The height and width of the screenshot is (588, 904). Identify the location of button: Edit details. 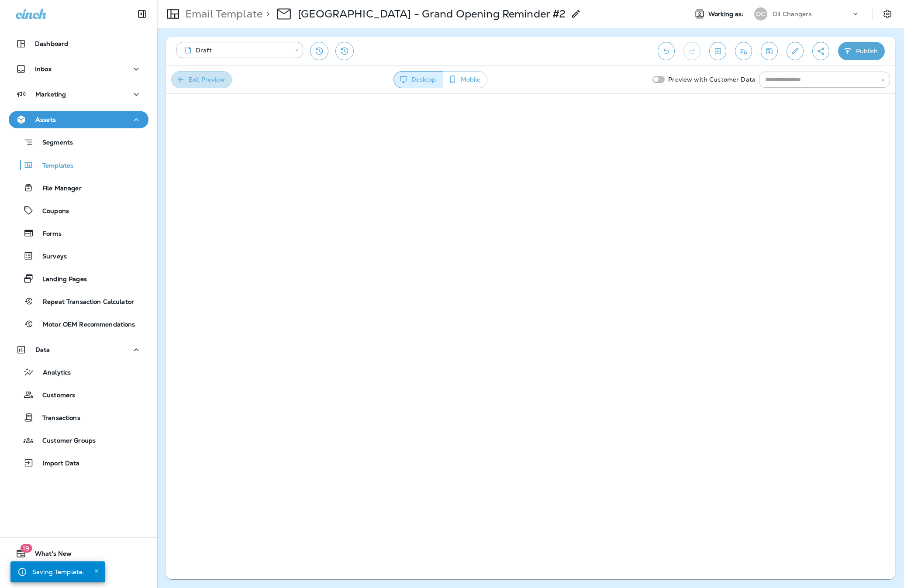
(795, 51).